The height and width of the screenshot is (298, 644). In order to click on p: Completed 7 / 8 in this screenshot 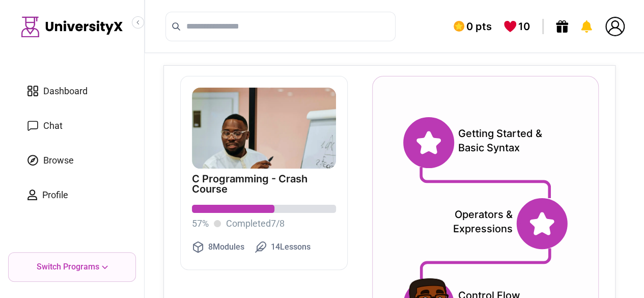, I will do `click(256, 224)`.